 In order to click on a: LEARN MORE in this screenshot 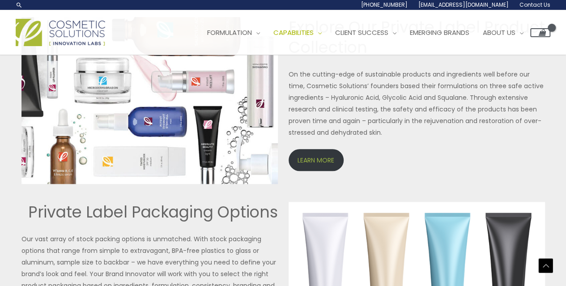, I will do `click(316, 160)`.